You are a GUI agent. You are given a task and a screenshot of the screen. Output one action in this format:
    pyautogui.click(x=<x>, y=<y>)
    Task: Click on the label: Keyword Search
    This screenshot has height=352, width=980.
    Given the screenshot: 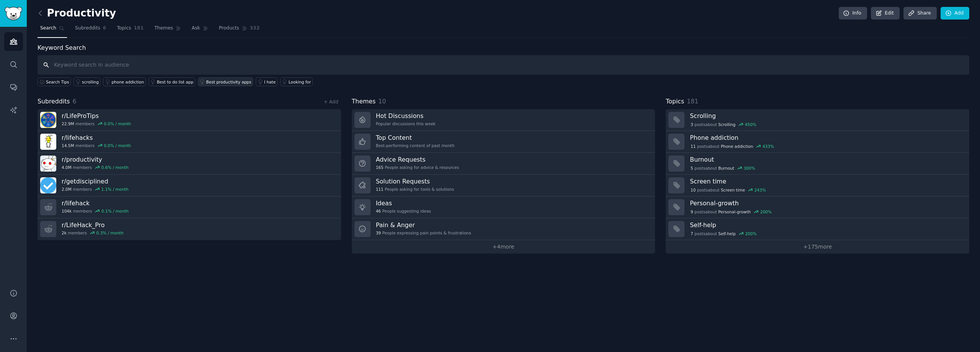 What is the action you would take?
    pyautogui.click(x=61, y=47)
    